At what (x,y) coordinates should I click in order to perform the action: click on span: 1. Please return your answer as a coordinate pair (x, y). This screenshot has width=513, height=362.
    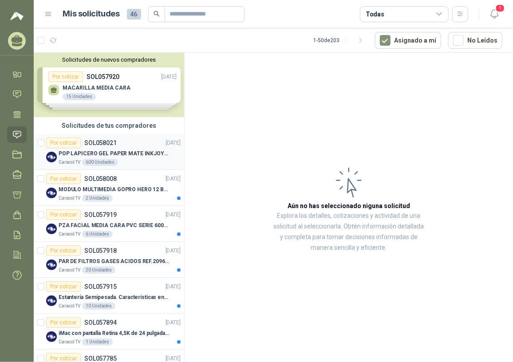
    Looking at the image, I should click on (500, 8).